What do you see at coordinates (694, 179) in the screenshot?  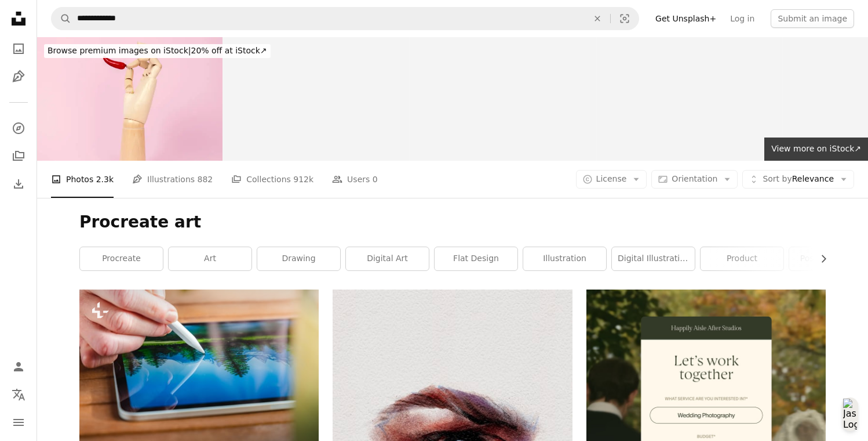 I see `button: Orientation` at bounding box center [694, 179].